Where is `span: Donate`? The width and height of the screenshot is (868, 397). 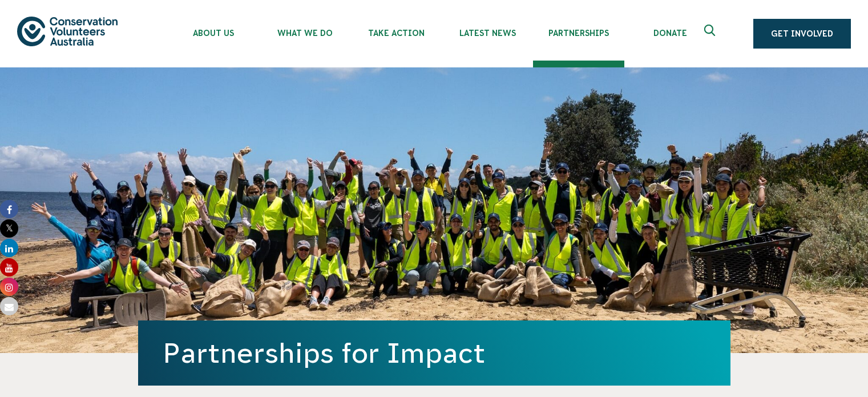
span: Donate is located at coordinates (670, 33).